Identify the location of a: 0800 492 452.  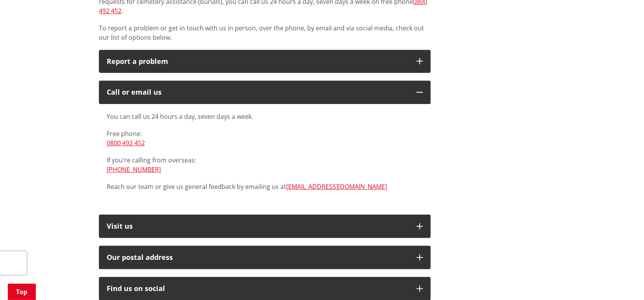
(126, 143).